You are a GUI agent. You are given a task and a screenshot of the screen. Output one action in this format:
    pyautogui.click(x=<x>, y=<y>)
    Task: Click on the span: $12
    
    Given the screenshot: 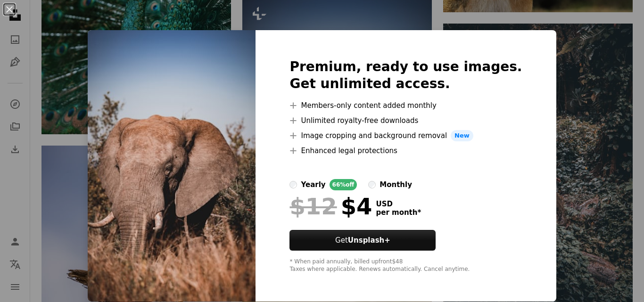 What is the action you would take?
    pyautogui.click(x=313, y=207)
    